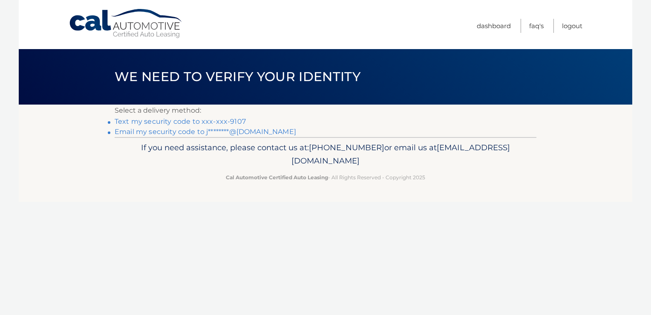 Image resolution: width=651 pixels, height=315 pixels. Describe the element at coordinates (277, 177) in the screenshot. I see `strong: Cal Automotive Certified Auto Leasing` at that location.